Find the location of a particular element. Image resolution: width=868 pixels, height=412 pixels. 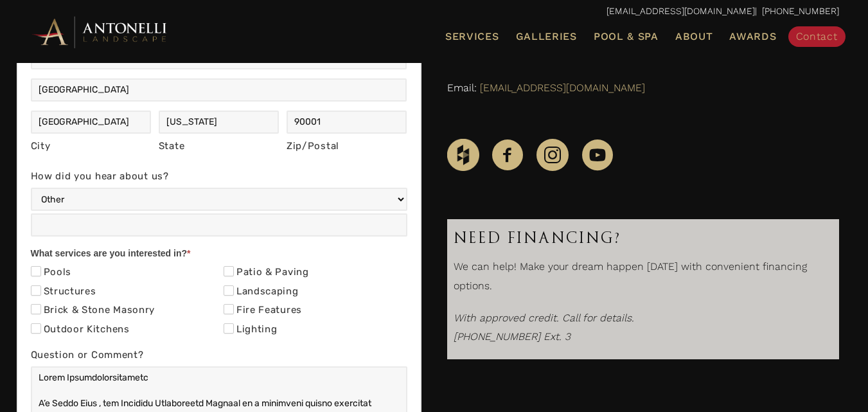

i: With approved credit. Call for details. is located at coordinates (543, 317).